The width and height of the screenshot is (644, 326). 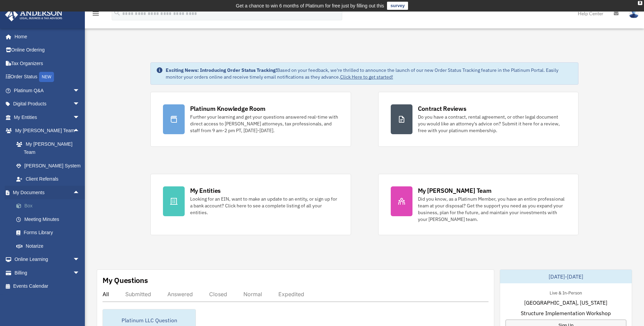 I want to click on a: Platinum Q&Aarrow_drop_down, so click(x=47, y=91).